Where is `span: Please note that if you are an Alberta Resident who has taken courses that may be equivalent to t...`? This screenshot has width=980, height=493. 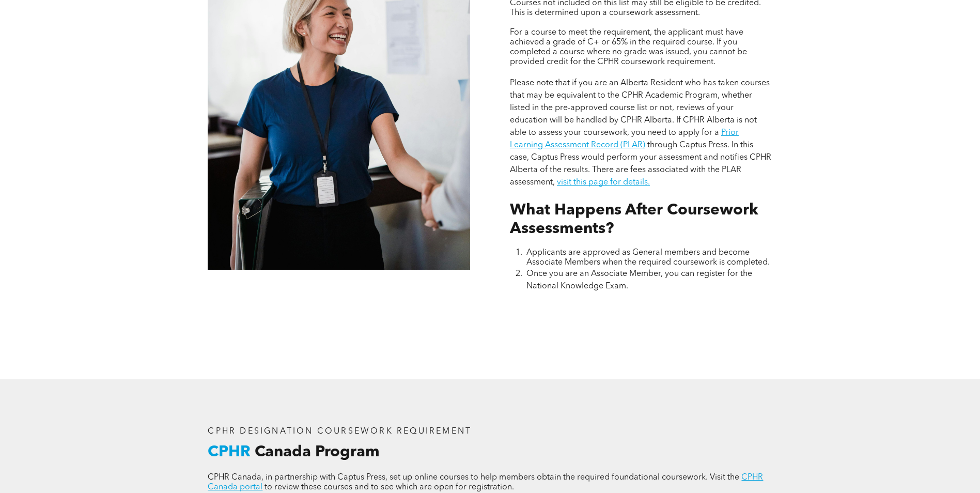 span: Please note that if you are an Alberta Resident who has taken courses that may be equivalent to t... is located at coordinates (639, 108).